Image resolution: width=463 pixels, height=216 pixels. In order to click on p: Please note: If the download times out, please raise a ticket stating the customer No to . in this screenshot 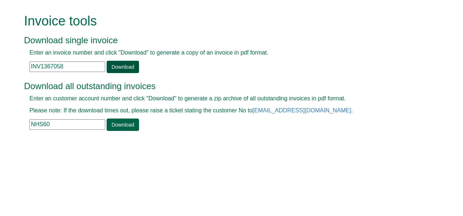, I will do `click(223, 111)`.